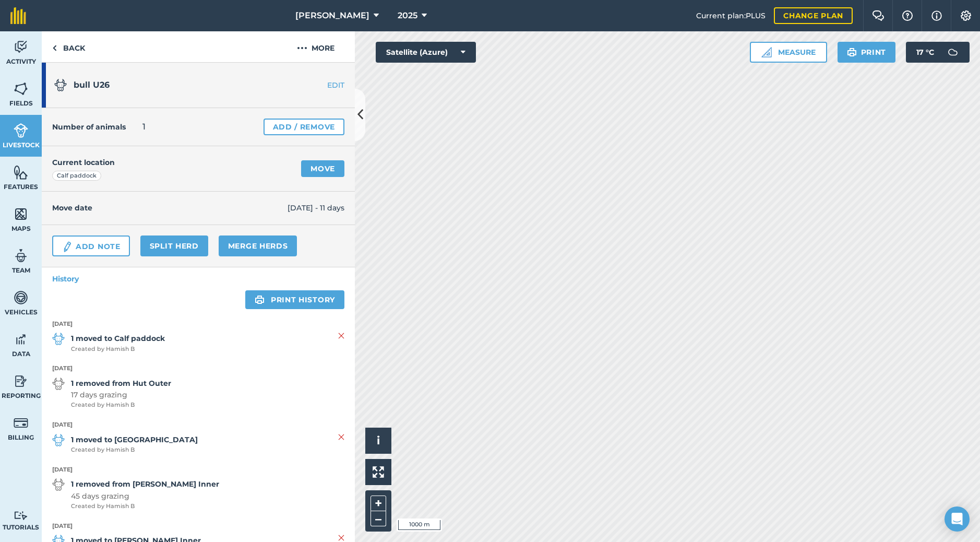 This screenshot has height=542, width=980. Describe the element at coordinates (378, 441) in the screenshot. I see `button: i` at that location.